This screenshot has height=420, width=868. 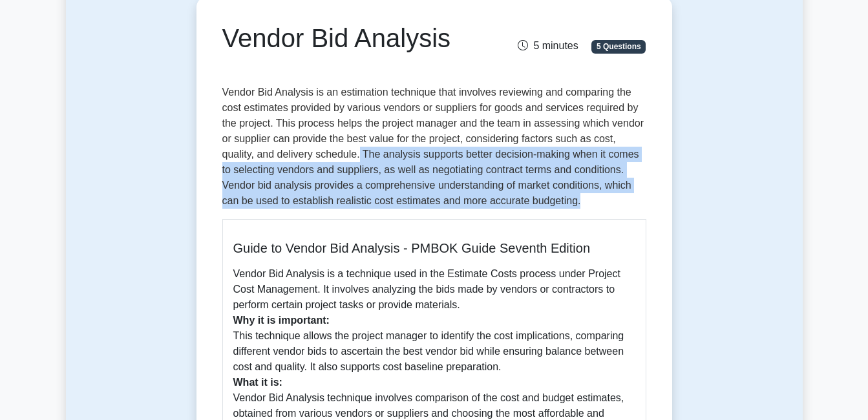 What do you see at coordinates (619, 46) in the screenshot?
I see `span: 5 Questions` at bounding box center [619, 46].